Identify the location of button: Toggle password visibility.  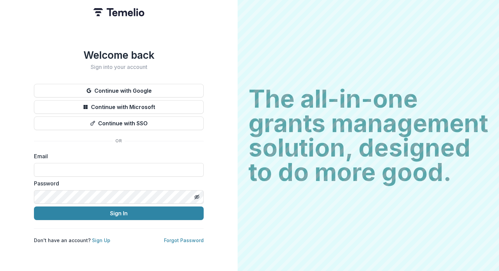
(197, 197).